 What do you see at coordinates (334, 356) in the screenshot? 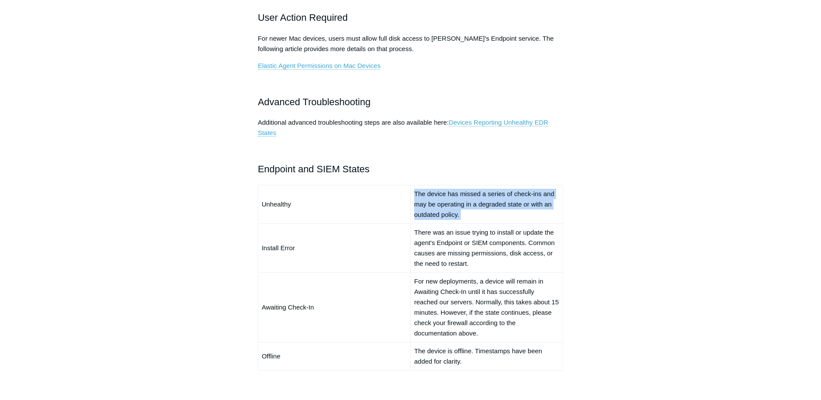
I see `td: Offline` at bounding box center [334, 356].